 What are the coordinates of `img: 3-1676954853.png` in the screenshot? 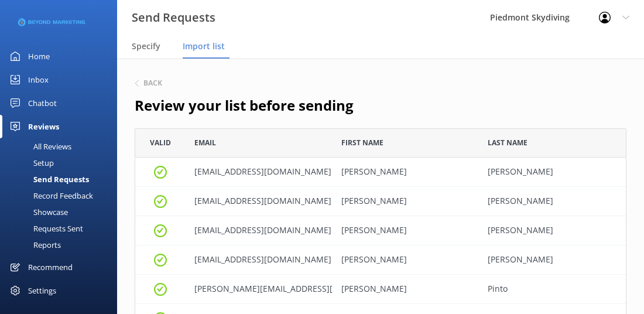 It's located at (51, 22).